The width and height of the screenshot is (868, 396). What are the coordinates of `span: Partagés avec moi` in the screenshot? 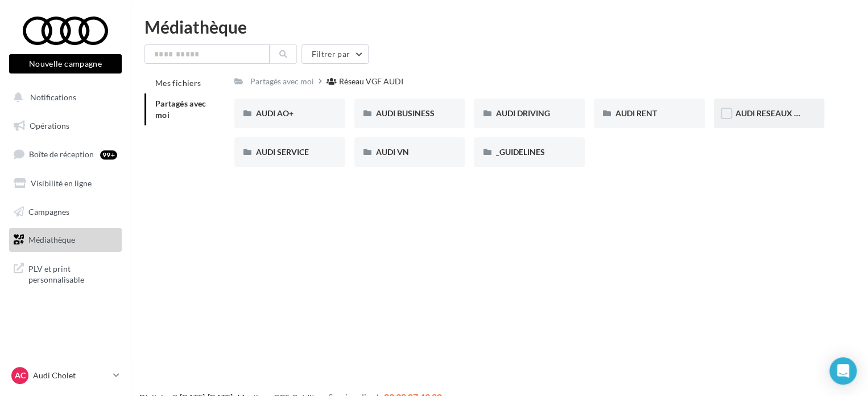 It's located at (181, 109).